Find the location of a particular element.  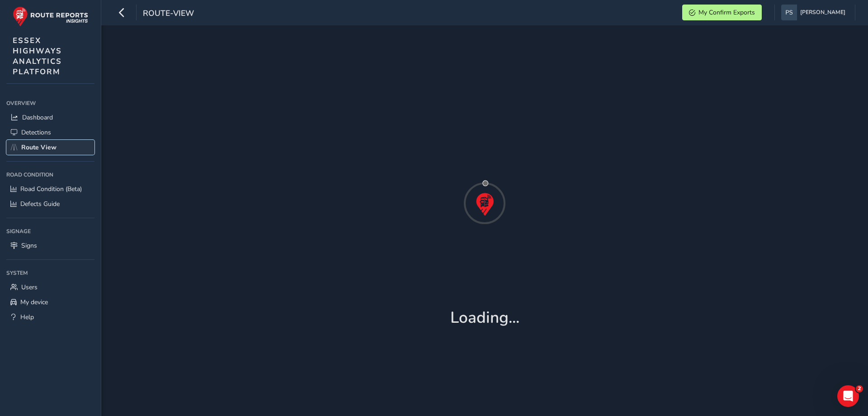

span: Help is located at coordinates (27, 316).